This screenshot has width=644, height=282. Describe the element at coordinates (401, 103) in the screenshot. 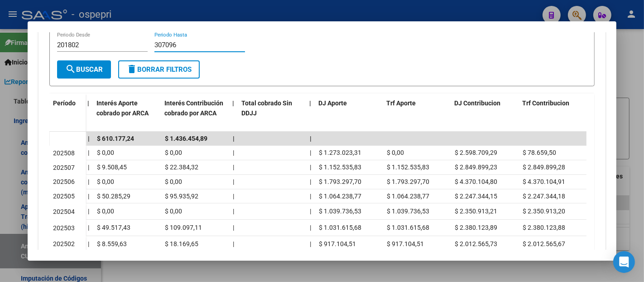

I see `span: Trf Aporte` at that location.